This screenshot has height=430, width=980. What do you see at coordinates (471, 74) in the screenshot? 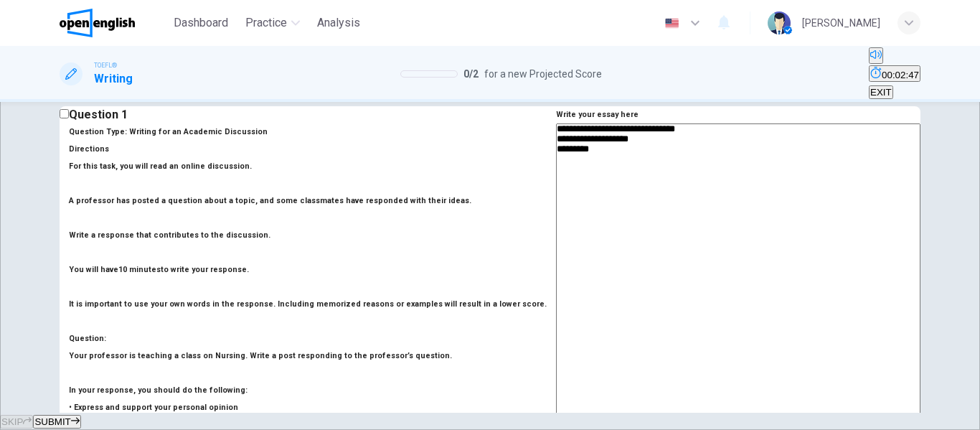
I see `span: 0 / 2` at bounding box center [471, 74].